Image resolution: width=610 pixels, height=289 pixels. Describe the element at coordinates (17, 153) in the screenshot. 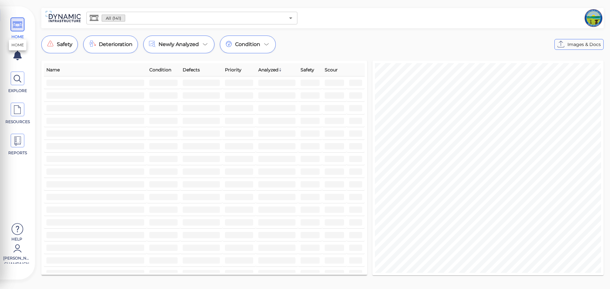

I see `span: REPORTS` at that location.